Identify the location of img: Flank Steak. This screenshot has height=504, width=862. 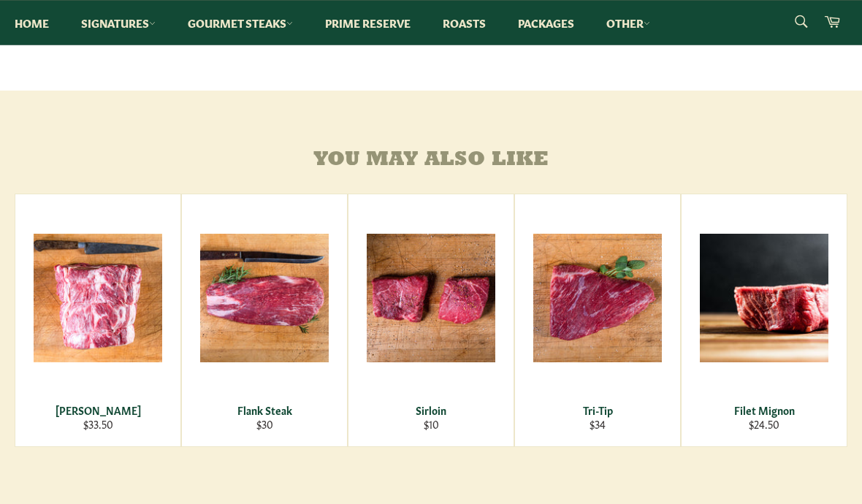
(264, 299).